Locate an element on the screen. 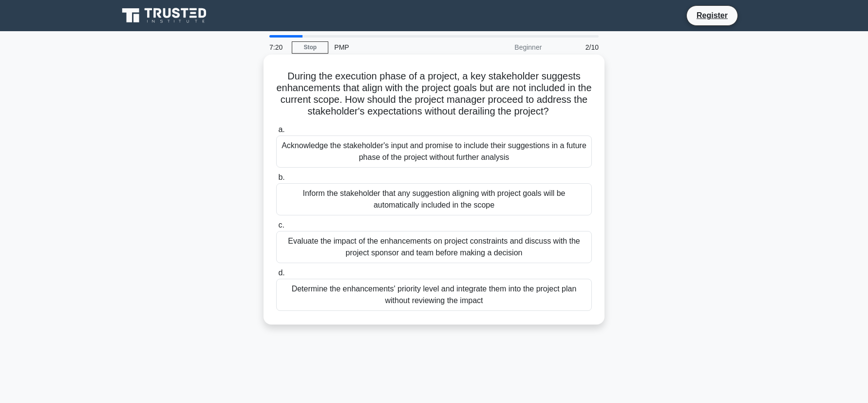 The height and width of the screenshot is (403, 868). h5: During the execution phase of a project, a key stakeholder suggests enhancements that align with ... is located at coordinates (434, 94).